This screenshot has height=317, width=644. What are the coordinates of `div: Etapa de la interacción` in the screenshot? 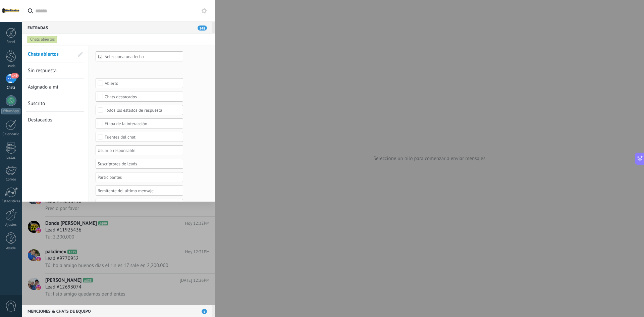 It's located at (140, 123).